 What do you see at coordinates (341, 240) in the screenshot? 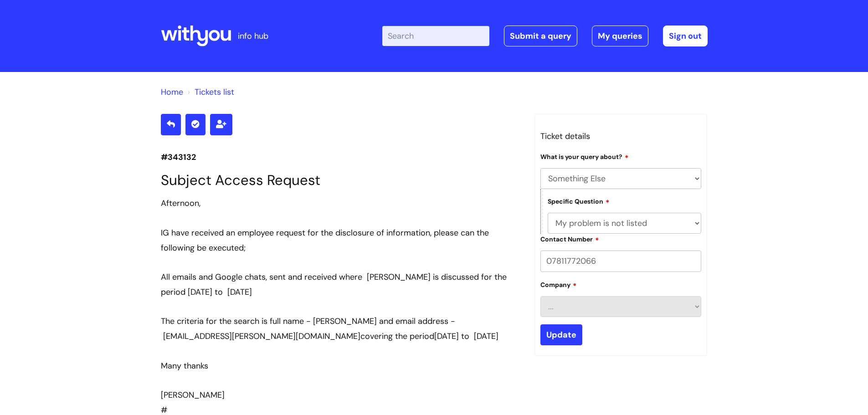
I see `div: IG have received an employee request for the disclosure of information, please can the following ...` at bounding box center [341, 240].